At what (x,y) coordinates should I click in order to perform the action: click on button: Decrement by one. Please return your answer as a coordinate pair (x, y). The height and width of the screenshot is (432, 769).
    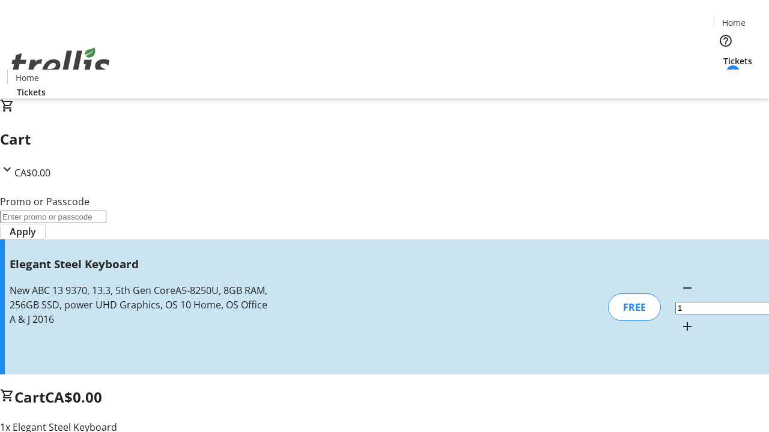
    Looking at the image, I should click on (687, 288).